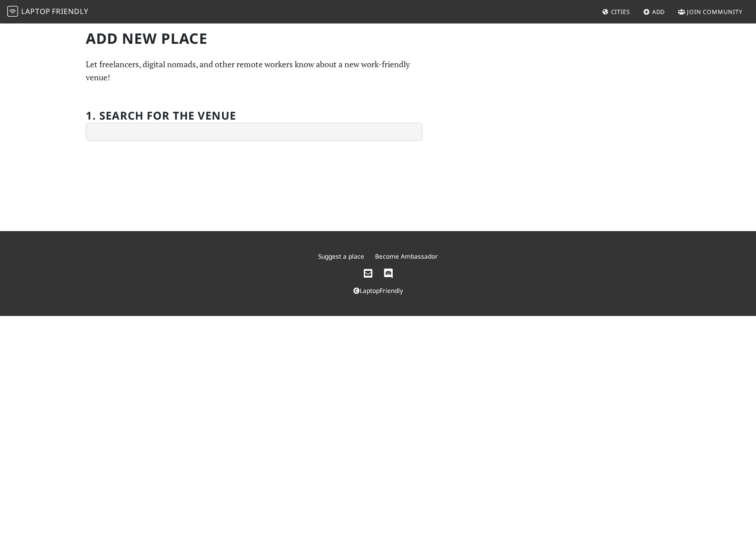 This screenshot has width=756, height=557. Describe the element at coordinates (616, 12) in the screenshot. I see `a: Cities` at that location.